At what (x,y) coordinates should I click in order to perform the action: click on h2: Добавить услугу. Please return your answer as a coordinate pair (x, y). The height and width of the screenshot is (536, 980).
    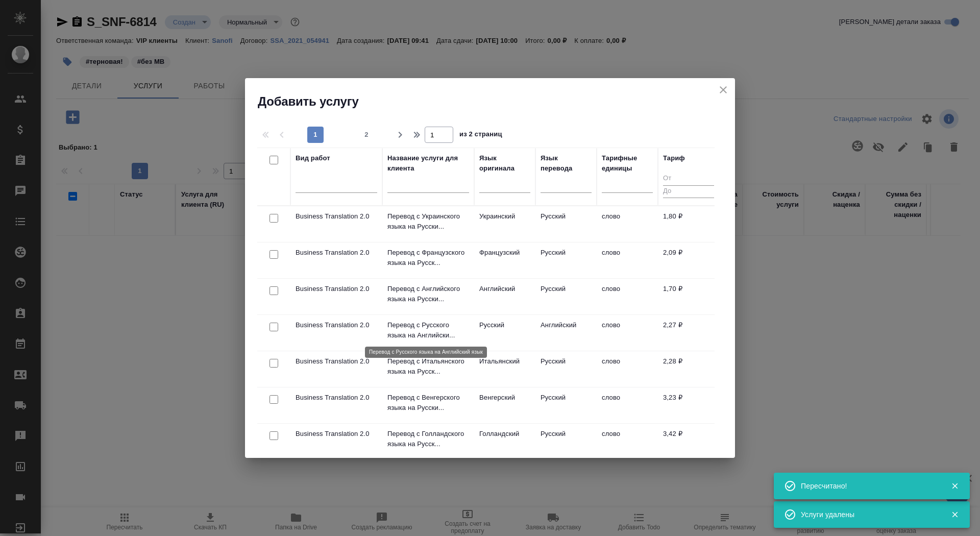
    Looking at the image, I should click on (496, 101).